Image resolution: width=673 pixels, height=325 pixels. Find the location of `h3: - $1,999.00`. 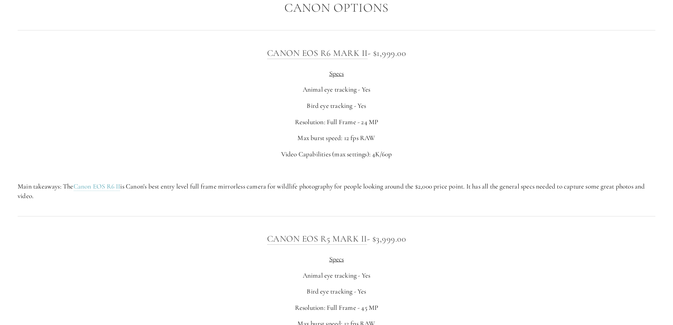

h3: - $1,999.00 is located at coordinates (337, 53).